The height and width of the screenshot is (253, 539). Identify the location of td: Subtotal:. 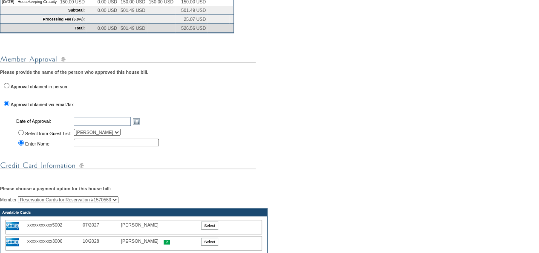
(43, 10).